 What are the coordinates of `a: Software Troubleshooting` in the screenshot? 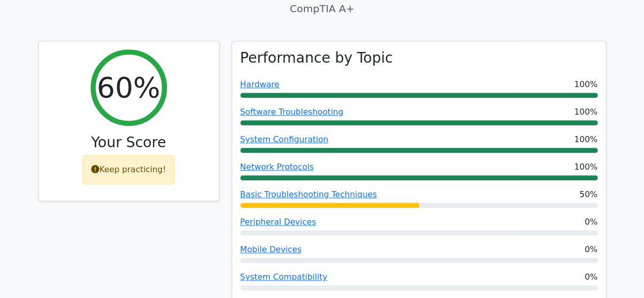 It's located at (292, 112).